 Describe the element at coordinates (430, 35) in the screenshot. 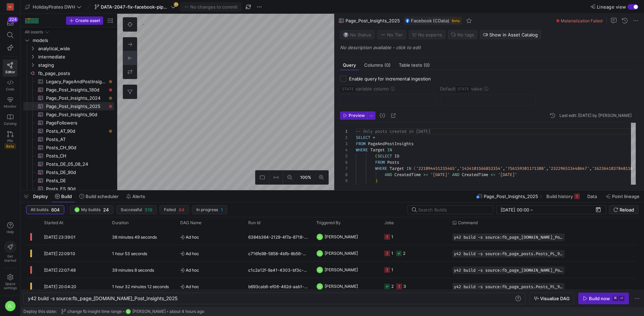

I see `span: No expert s` at that location.